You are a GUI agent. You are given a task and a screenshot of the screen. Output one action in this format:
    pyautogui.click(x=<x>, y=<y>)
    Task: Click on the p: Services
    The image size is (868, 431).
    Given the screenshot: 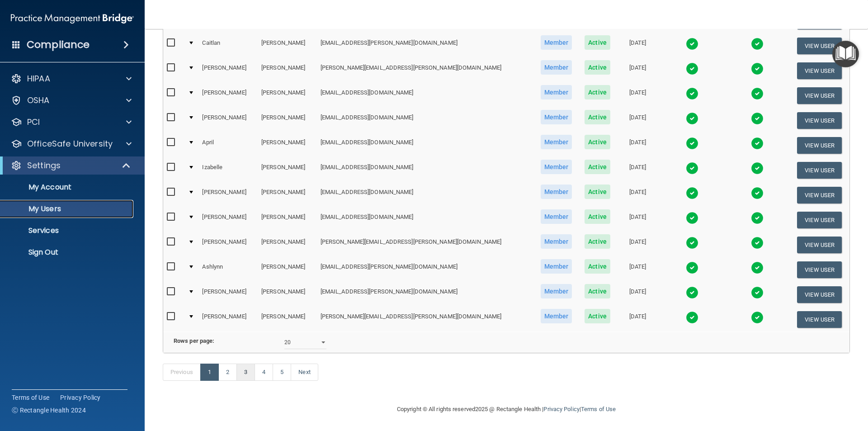 What is the action you would take?
    pyautogui.click(x=67, y=231)
    